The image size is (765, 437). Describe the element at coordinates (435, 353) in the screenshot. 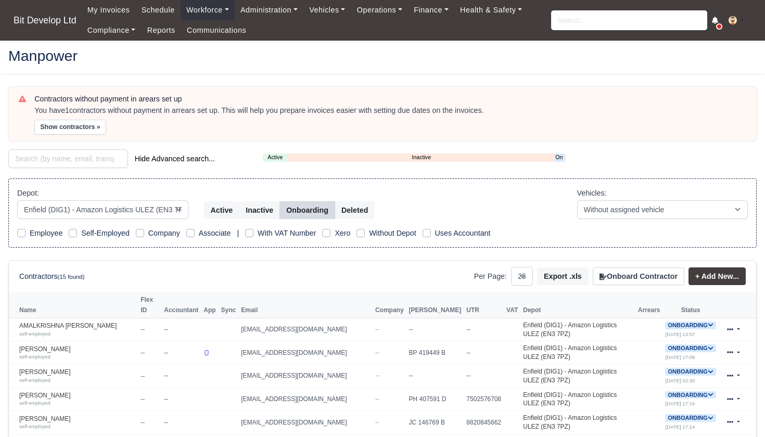

I see `td: BP 419449 B` at that location.